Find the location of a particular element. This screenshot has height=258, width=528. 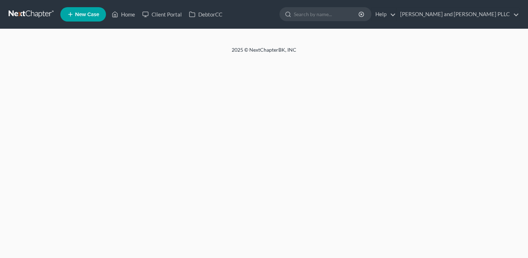

a: DebtorCC is located at coordinates (205, 14).